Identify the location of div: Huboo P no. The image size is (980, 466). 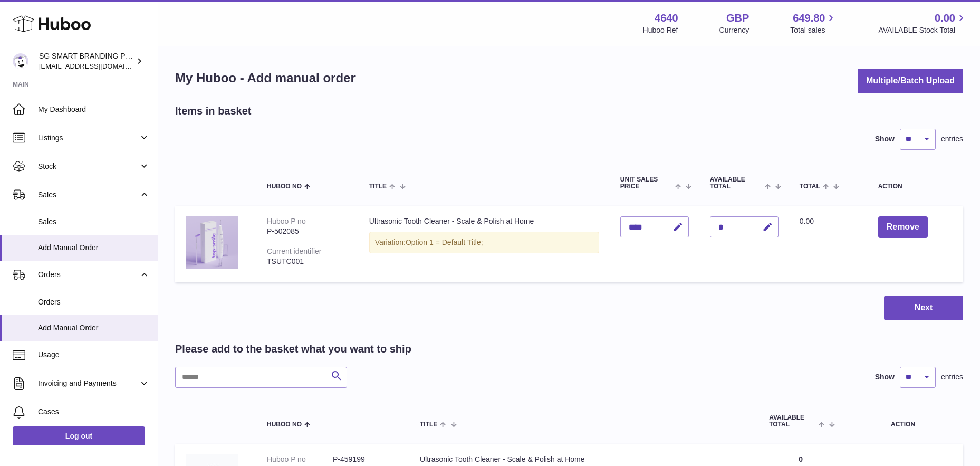
(286, 221).